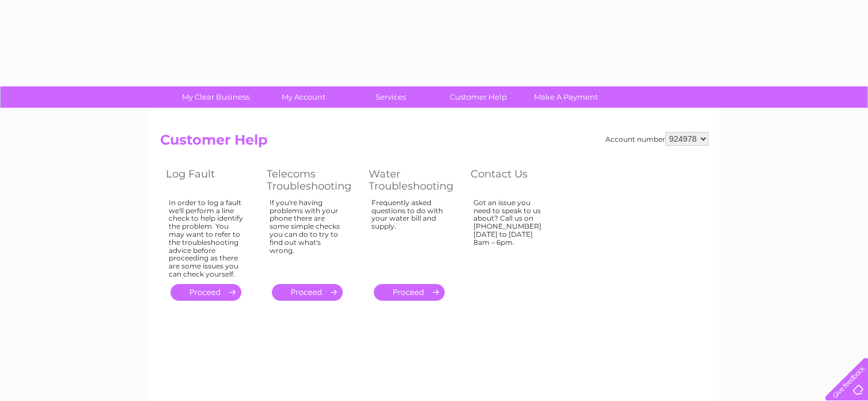  What do you see at coordinates (478, 97) in the screenshot?
I see `a: Customer Help` at bounding box center [478, 97].